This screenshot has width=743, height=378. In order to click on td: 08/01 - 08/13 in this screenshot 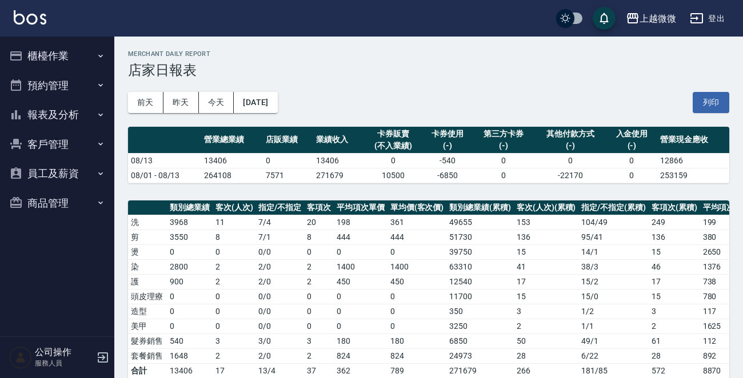, I will do `click(165, 175)`.